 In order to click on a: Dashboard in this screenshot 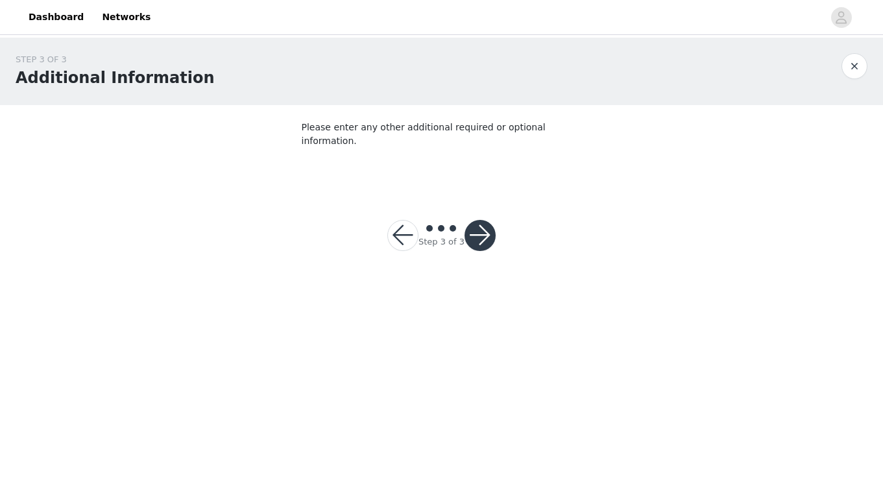, I will do `click(56, 17)`.